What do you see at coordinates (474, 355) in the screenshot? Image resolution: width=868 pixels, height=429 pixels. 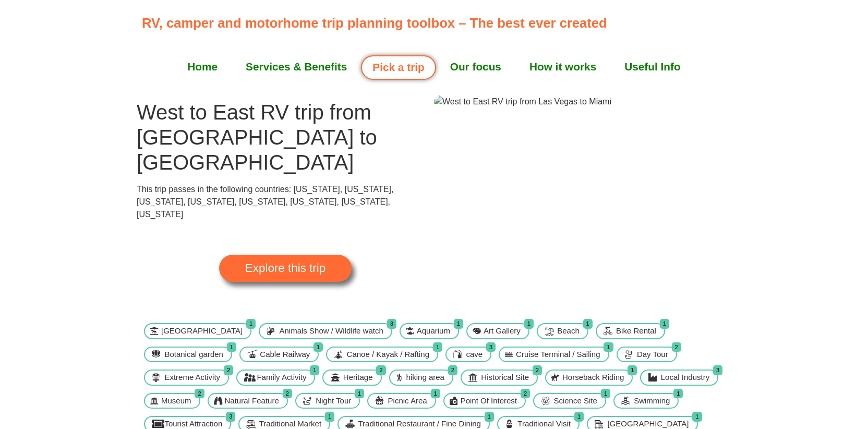 I see `span: cave` at bounding box center [474, 355].